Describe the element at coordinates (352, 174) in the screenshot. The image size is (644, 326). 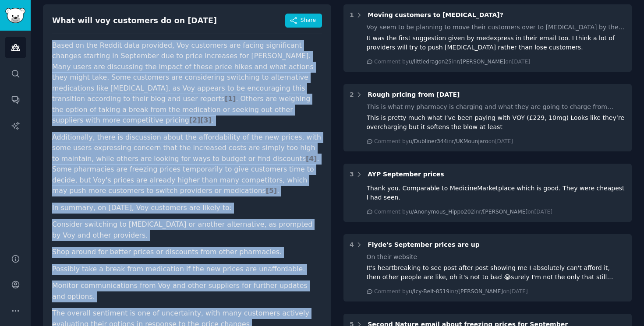
I see `div: 3` at that location.